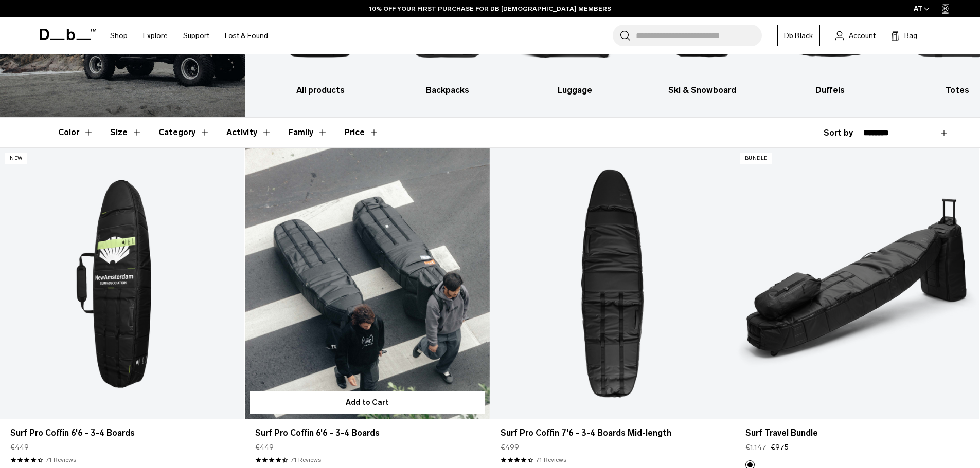 This screenshot has width=980, height=468. I want to click on a: Lost & Found, so click(247, 35).